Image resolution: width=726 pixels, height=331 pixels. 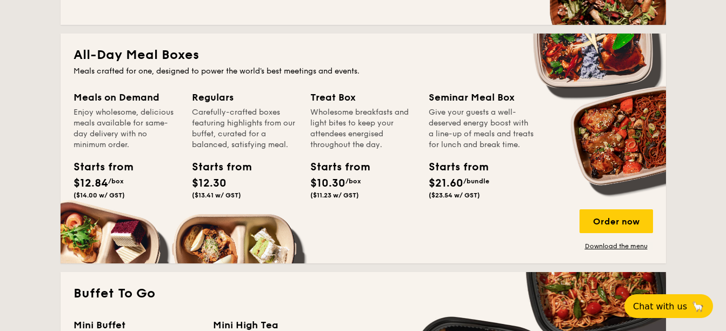 I want to click on div: Wholesome breakfasts and light bites to keep your attendees energised throughout the day., so click(x=363, y=129).